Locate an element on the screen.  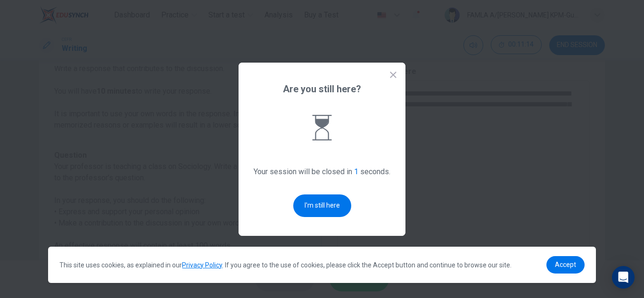
button: I'm still here is located at coordinates (322, 206).